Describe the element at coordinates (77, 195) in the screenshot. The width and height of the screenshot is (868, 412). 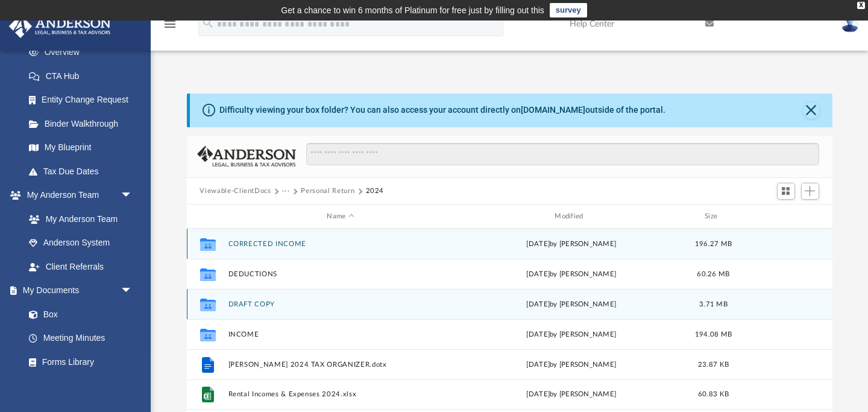
I see `a: My Anderson Teamarrow_drop_down` at that location.